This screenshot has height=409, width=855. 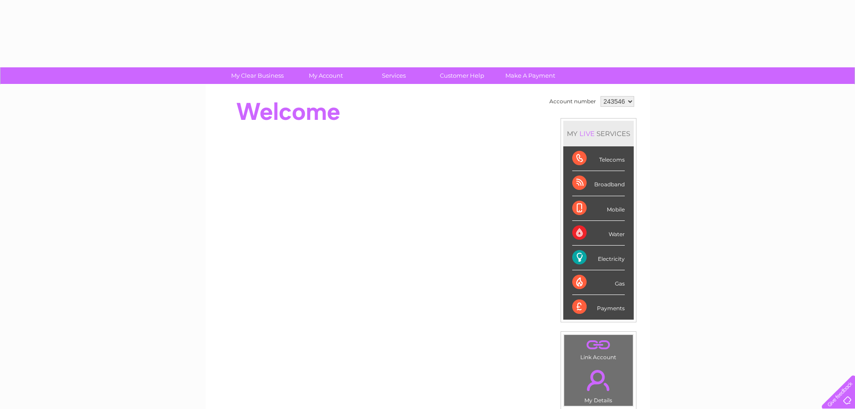 What do you see at coordinates (587, 133) in the screenshot?
I see `div: LIVE` at bounding box center [587, 133].